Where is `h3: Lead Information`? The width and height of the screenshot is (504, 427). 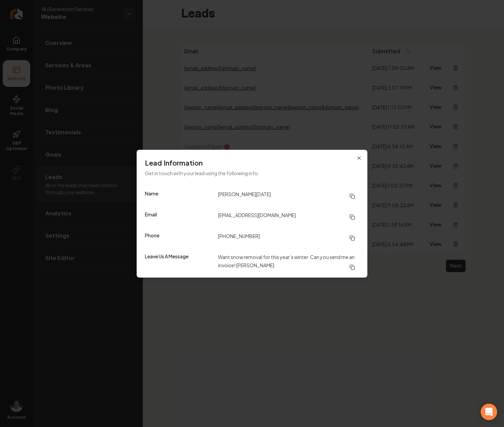 h3: Lead Information is located at coordinates (252, 163).